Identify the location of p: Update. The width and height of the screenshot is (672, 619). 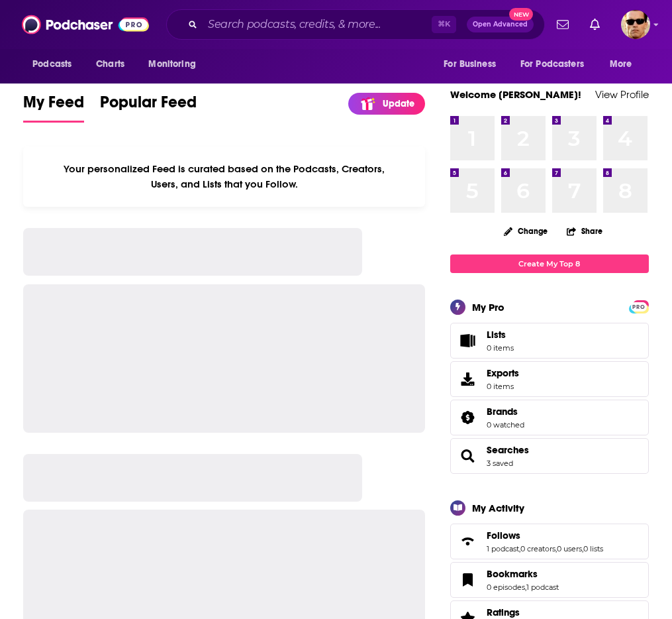
(399, 104).